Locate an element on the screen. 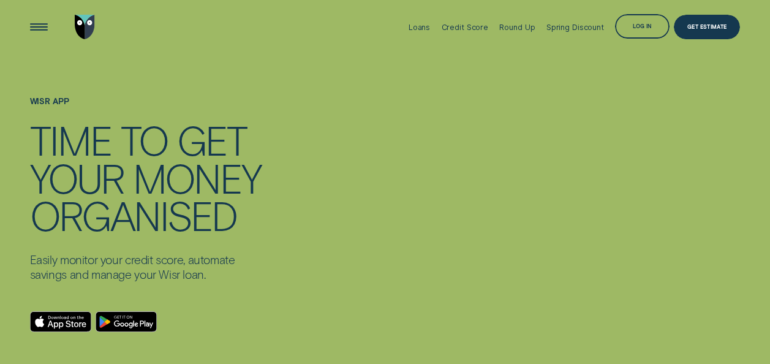 This screenshot has height=364, width=770. div: YOUR is located at coordinates (77, 178).